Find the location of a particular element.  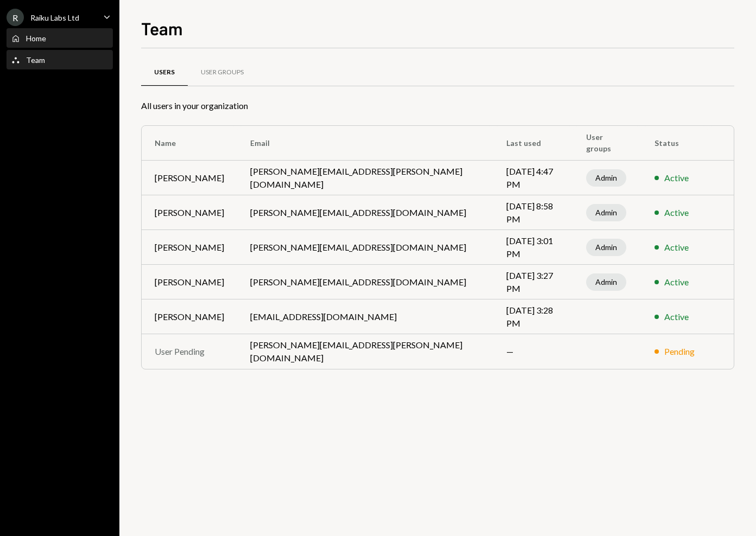

div: Pending is located at coordinates (680, 352).